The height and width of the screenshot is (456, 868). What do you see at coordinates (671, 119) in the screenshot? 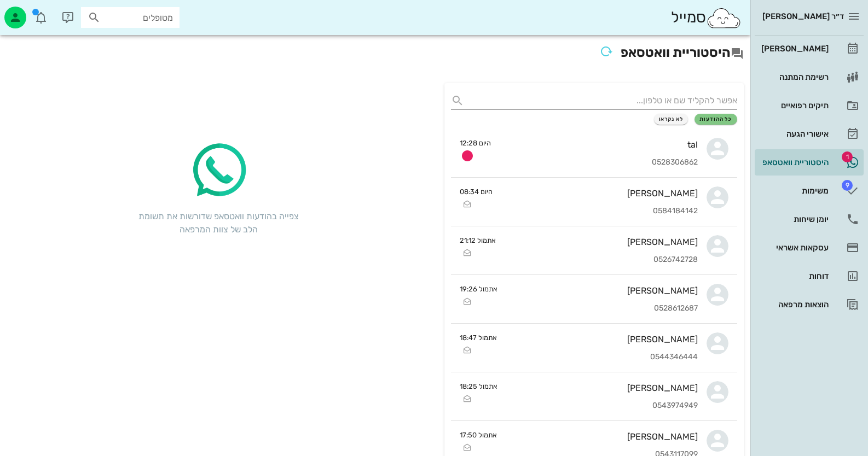
I see `span: לא נקראו` at bounding box center [671, 119].